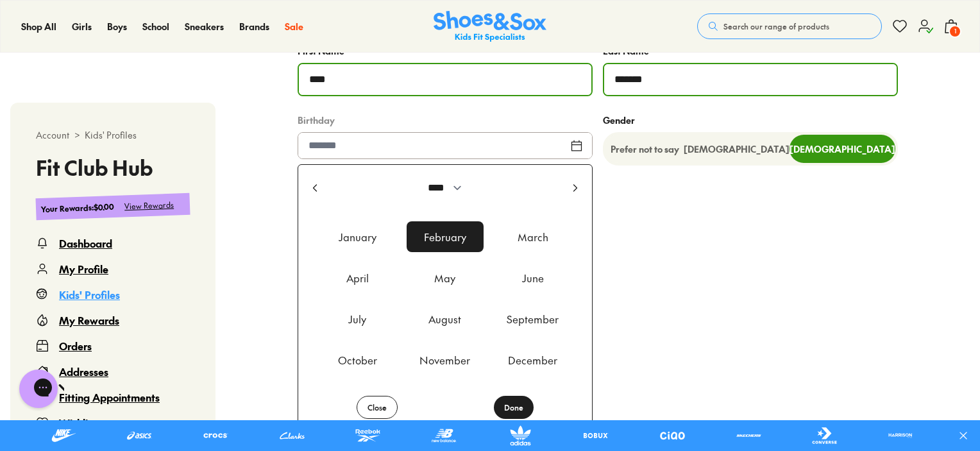  I want to click on button: Search our range of products, so click(789, 26).